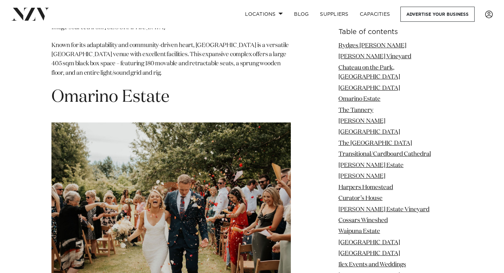 The width and height of the screenshot is (504, 273). What do you see at coordinates (302, 14) in the screenshot?
I see `a: BLOG` at bounding box center [302, 14].